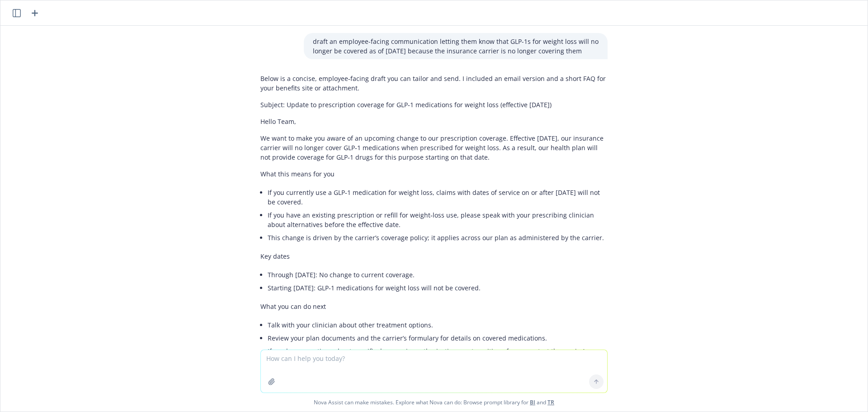 The height and width of the screenshot is (412, 868). Describe the element at coordinates (434, 256) in the screenshot. I see `p: Key dates` at that location.